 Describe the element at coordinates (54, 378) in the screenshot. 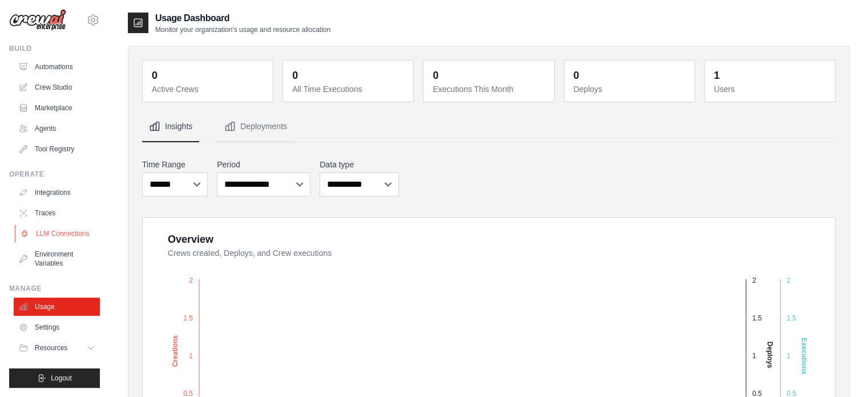

I see `button: Logout` at that location.